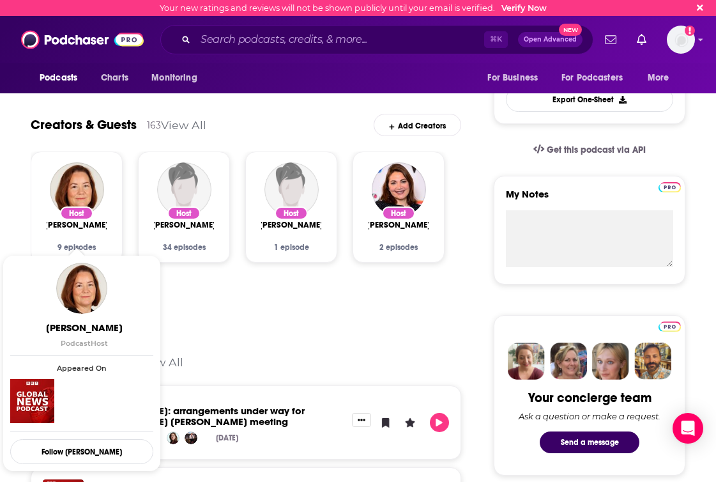  Describe the element at coordinates (291, 247) in the screenshot. I see `div: 1 episode` at that location.